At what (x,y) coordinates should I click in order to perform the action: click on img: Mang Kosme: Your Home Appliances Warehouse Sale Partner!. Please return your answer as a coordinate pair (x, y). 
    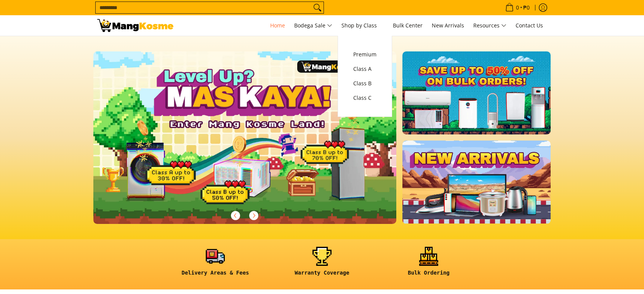
    Looking at the image, I should click on (135, 25).